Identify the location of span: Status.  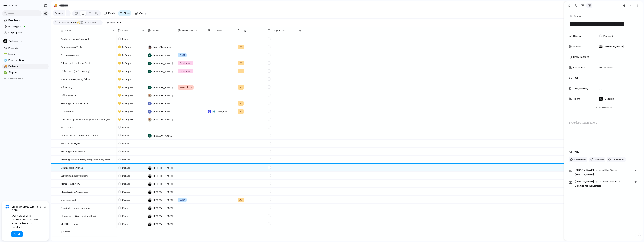
(125, 31).